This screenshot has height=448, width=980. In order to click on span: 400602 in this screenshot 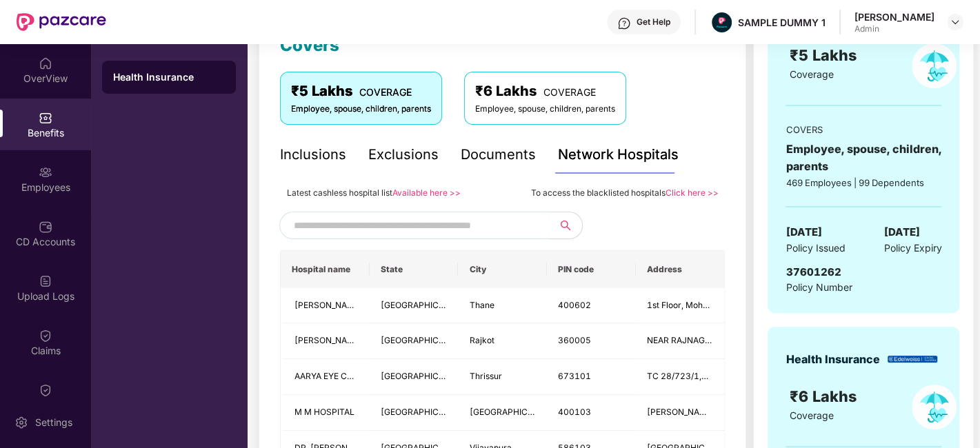, I will do `click(574, 304)`.